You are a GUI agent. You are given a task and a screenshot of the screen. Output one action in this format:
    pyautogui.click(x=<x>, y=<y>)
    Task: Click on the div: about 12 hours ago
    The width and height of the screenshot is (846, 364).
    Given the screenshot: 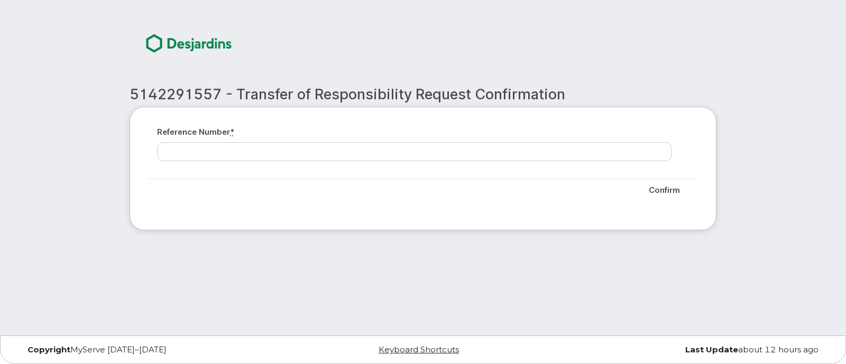 What is the action you would take?
    pyautogui.click(x=692, y=350)
    